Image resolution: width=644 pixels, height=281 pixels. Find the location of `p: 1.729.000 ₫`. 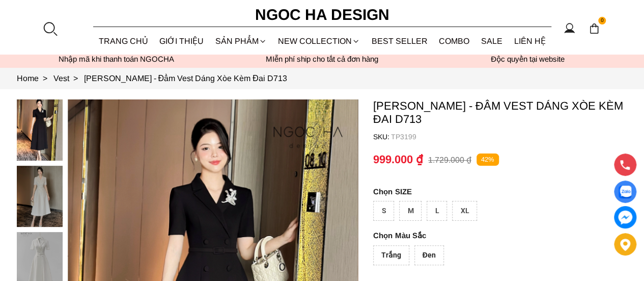

p: 1.729.000 ₫ is located at coordinates (450, 160).